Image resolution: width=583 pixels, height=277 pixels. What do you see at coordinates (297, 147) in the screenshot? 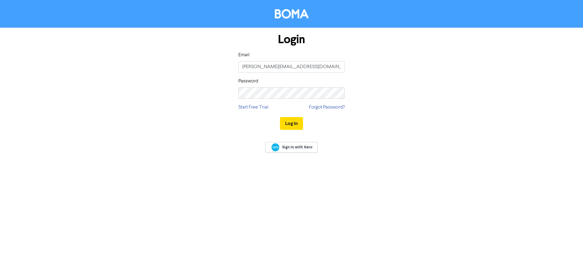
I see `span: Sign In with Xero` at bounding box center [297, 147].